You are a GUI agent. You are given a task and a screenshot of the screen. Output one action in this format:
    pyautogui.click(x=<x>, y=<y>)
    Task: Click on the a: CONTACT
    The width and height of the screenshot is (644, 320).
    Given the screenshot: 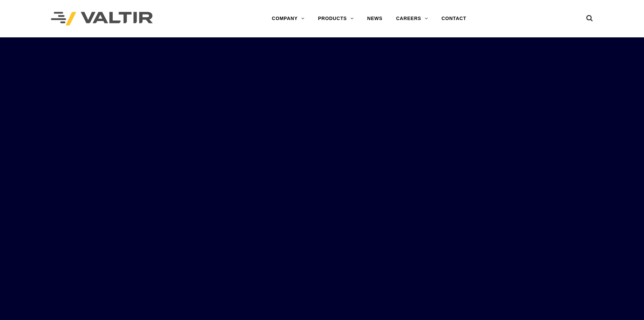 What is the action you would take?
    pyautogui.click(x=454, y=19)
    